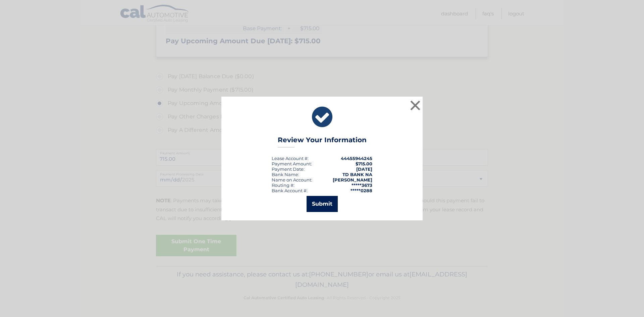 This screenshot has height=317, width=644. I want to click on span: $715.00, so click(364, 164).